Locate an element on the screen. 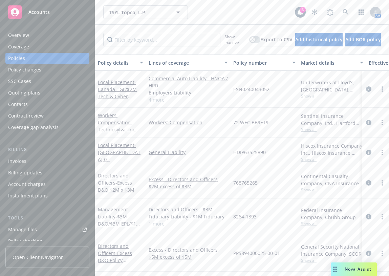 Image resolution: width=389 pixels, height=276 pixels. a: Stop snowing is located at coordinates (314, 12).